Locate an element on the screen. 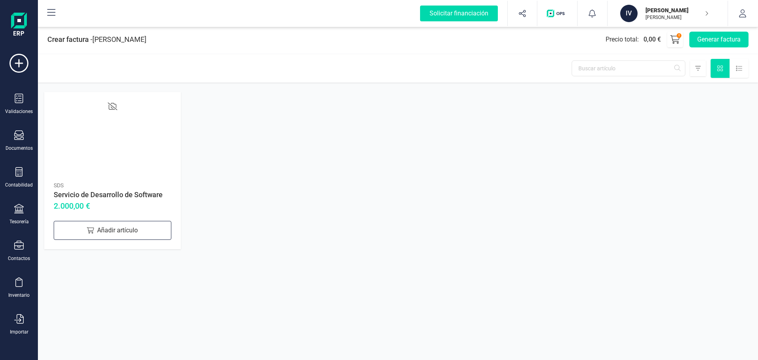 The image size is (758, 360). button: Solicitar financiación is located at coordinates (459, 13).